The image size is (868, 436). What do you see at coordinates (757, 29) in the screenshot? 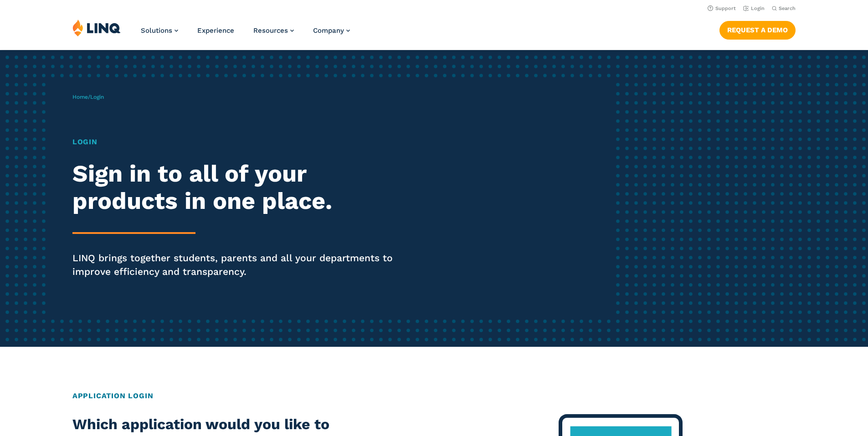
I see `nav: Button Navigation` at bounding box center [757, 29].